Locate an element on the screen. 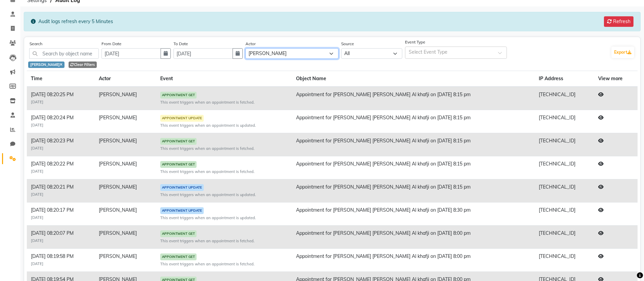 The height and width of the screenshot is (281, 644). label: Search is located at coordinates (64, 44).